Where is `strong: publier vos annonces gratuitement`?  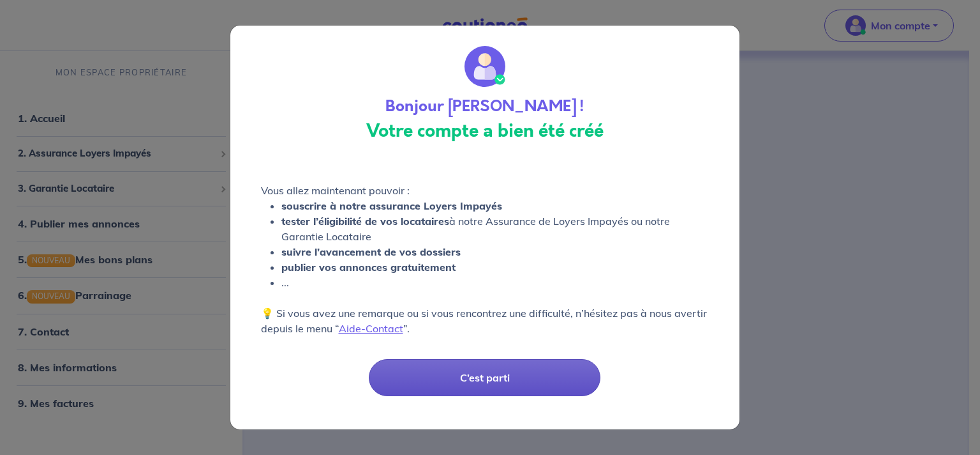
strong: publier vos annonces gratuitement is located at coordinates (368, 267).